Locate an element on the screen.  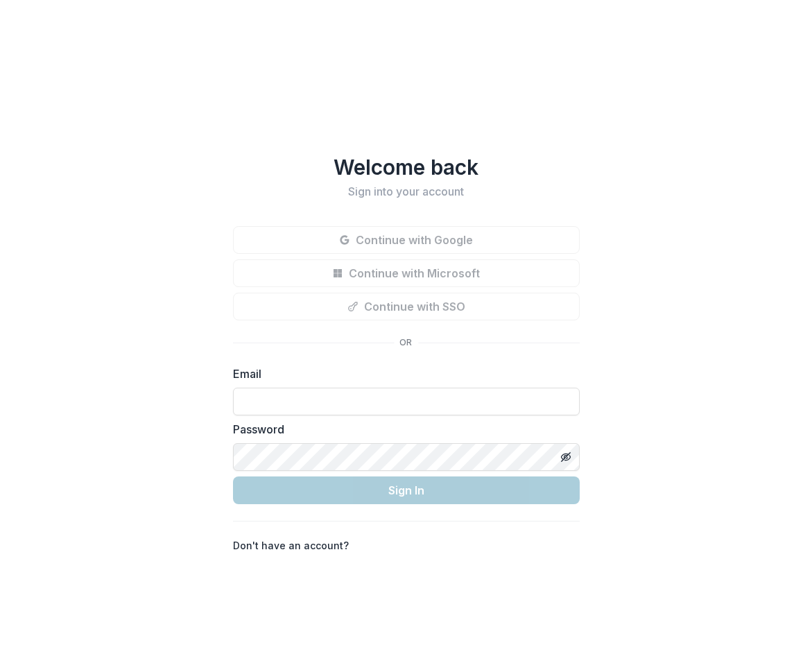
p: Don't have an account? is located at coordinates (291, 545).